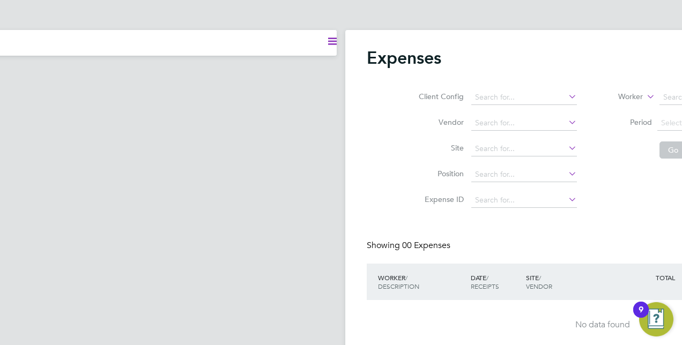 This screenshot has width=682, height=345. What do you see at coordinates (399, 286) in the screenshot?
I see `span: DESCRIPTION` at bounding box center [399, 286].